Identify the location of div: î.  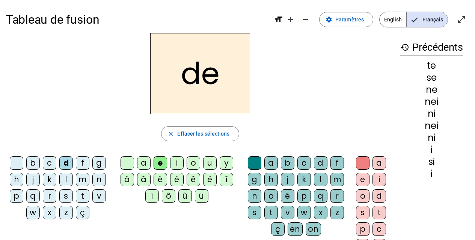
(227, 180).